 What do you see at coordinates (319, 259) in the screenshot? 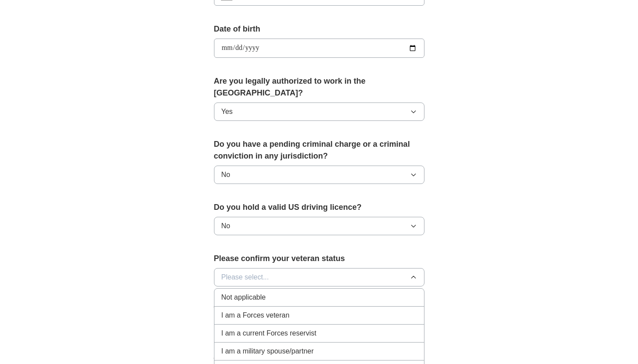
I see `label: Please confirm your veteran status` at bounding box center [319, 259].